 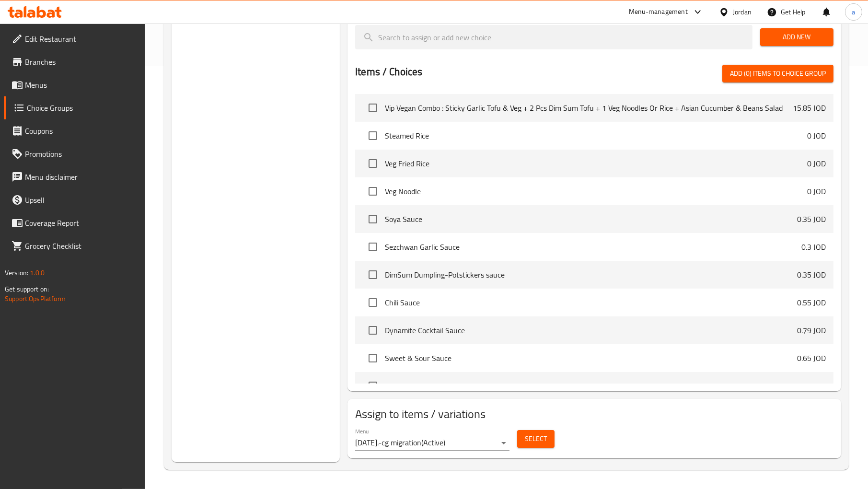 I want to click on a: Menus, so click(x=74, y=85).